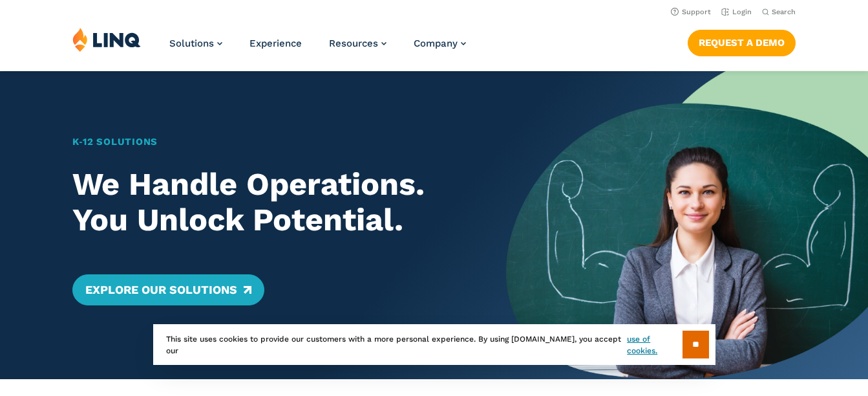 The image size is (868, 396). What do you see at coordinates (272, 142) in the screenshot?
I see `h1: K‑12 Solutions` at bounding box center [272, 142].